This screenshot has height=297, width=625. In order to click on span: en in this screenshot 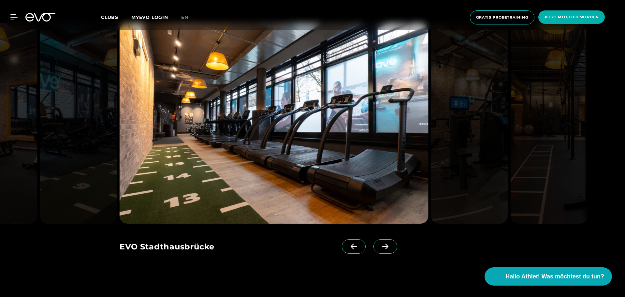, I will do `click(185, 17)`.